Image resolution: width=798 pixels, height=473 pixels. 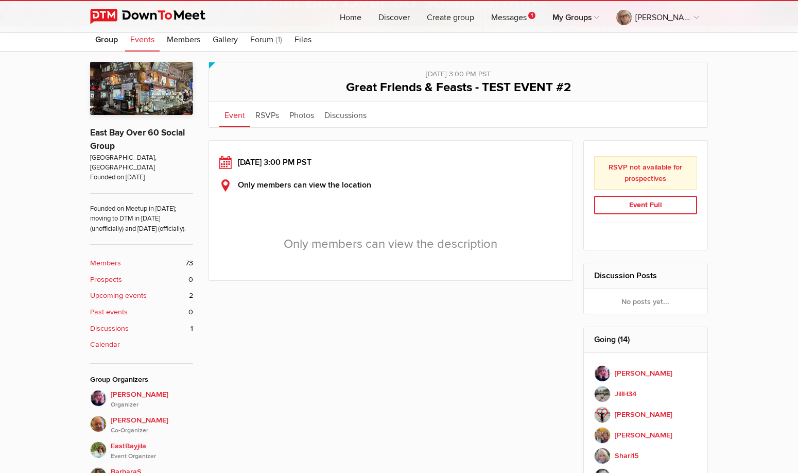 What do you see at coordinates (303, 39) in the screenshot?
I see `a: Files` at bounding box center [303, 39].